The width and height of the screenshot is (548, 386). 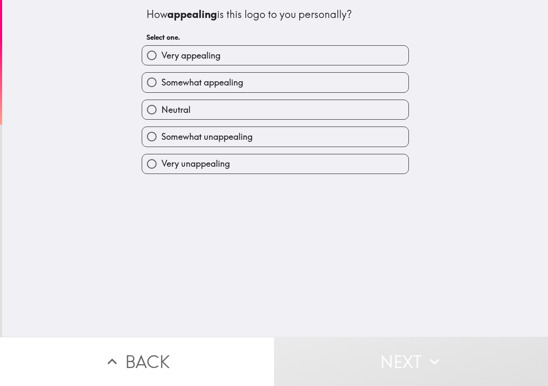 I want to click on button: Very unappealing, so click(x=275, y=164).